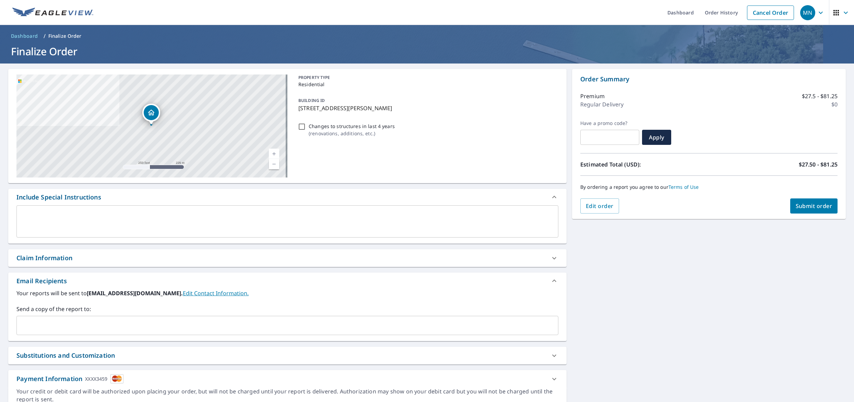 The image size is (854, 402). Describe the element at coordinates (287, 378) in the screenshot. I see `div: Payment InformationXXXX3459cardImage` at that location.